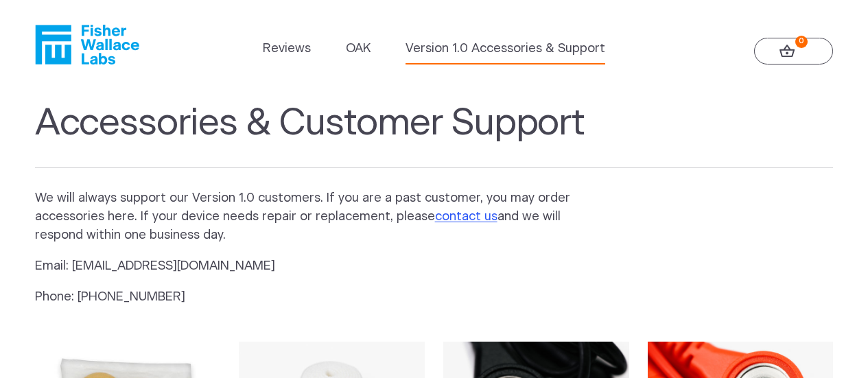 This screenshot has width=868, height=378. What do you see at coordinates (793, 51) in the screenshot?
I see `a: 0` at bounding box center [793, 51].